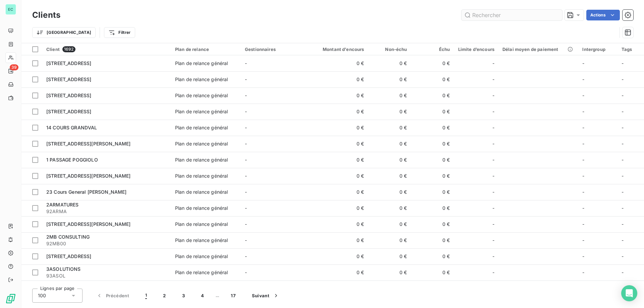 The image size is (644, 308). What do you see at coordinates (72, 127) in the screenshot?
I see `span: 14 COURS GRANDVAL` at bounding box center [72, 127].